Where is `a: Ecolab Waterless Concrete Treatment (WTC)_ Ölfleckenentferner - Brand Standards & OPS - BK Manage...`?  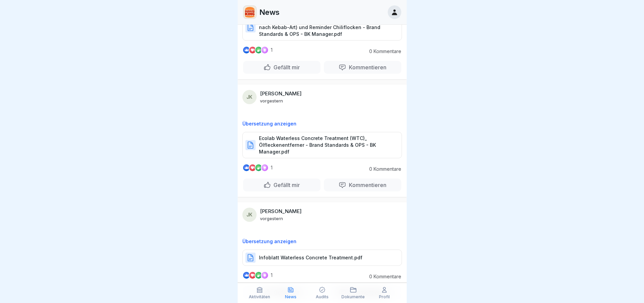
a: Ecolab Waterless Concrete Treatment (WTC)_ Ölfleckenentferner - Brand Standards & OPS - BK Manage... is located at coordinates (322, 148).